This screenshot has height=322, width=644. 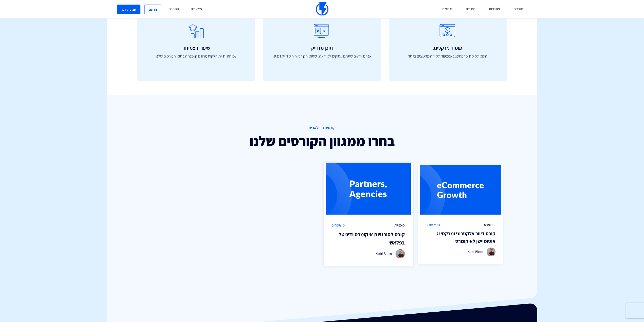 What do you see at coordinates (490, 224) in the screenshot?
I see `span: איקומרס` at bounding box center [490, 224].